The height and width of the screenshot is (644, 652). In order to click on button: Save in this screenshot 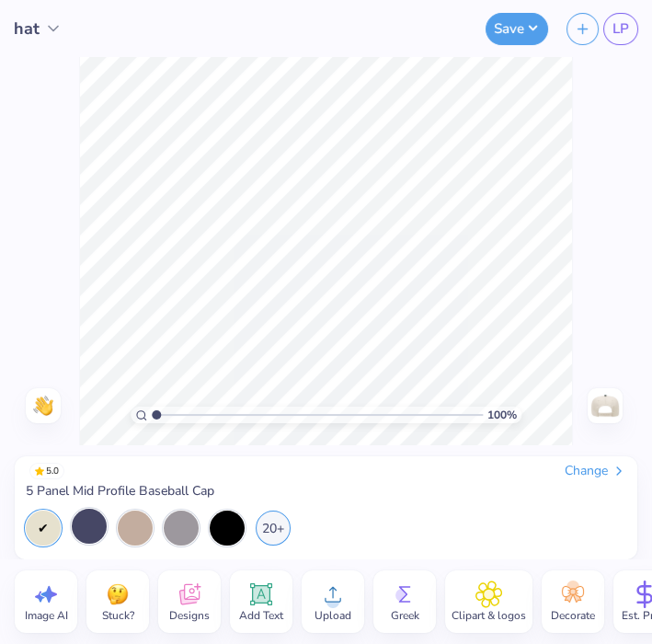, I will do `click(517, 28)`.